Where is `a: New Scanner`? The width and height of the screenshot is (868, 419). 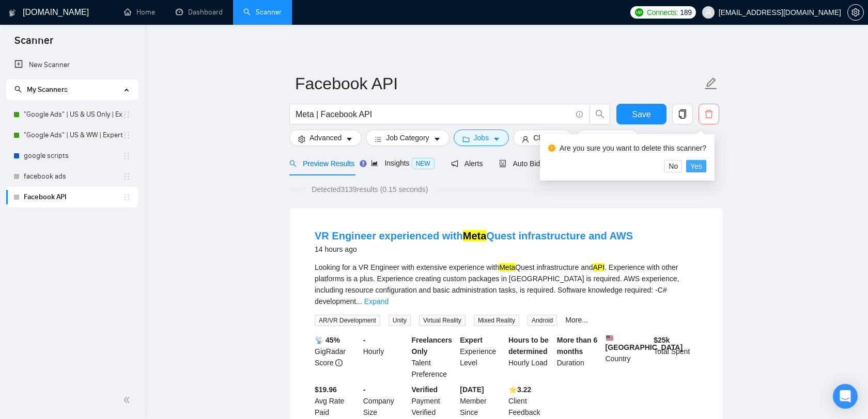
a: New Scanner is located at coordinates (72, 65).